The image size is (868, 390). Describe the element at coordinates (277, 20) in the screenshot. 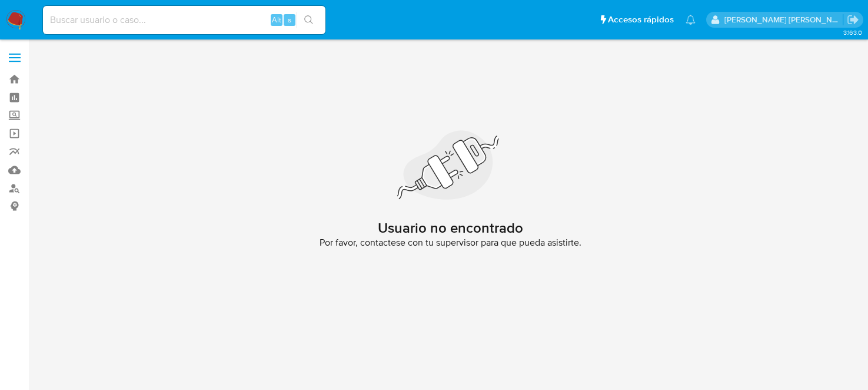

I see `span: Alt` at that location.